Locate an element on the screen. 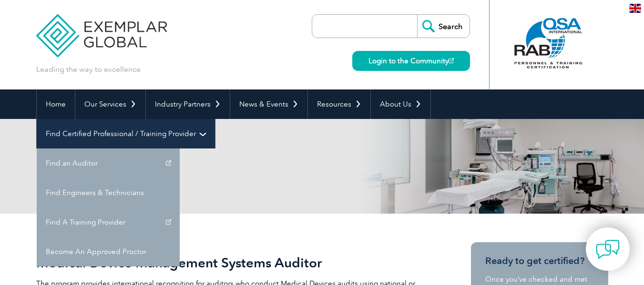  a: Become An Approved Proctor is located at coordinates (108, 252).